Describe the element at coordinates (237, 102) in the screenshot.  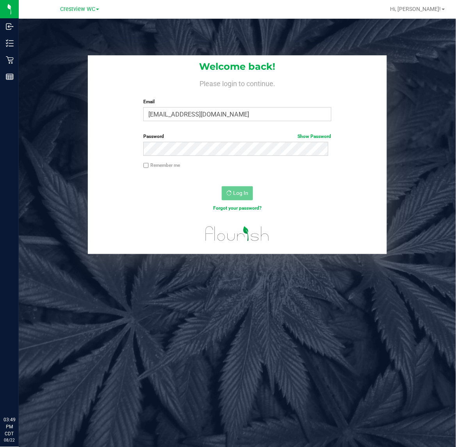
I see `label: Email` at that location.